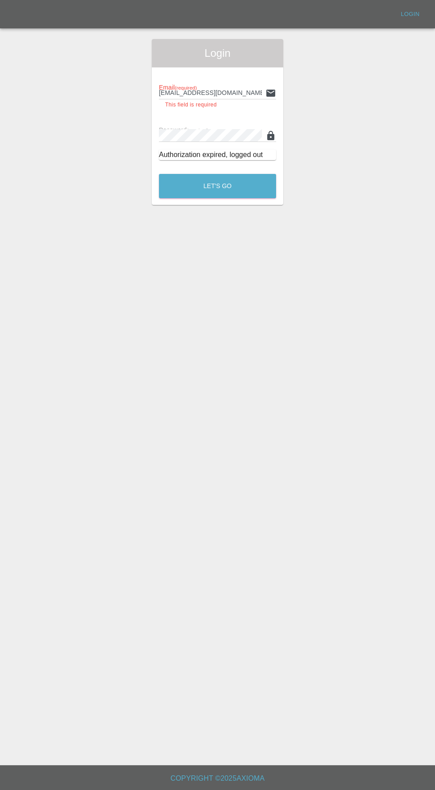 The width and height of the screenshot is (435, 790). What do you see at coordinates (217, 778) in the screenshot?
I see `h6: Copyright © 2025 Axioma` at bounding box center [217, 778].